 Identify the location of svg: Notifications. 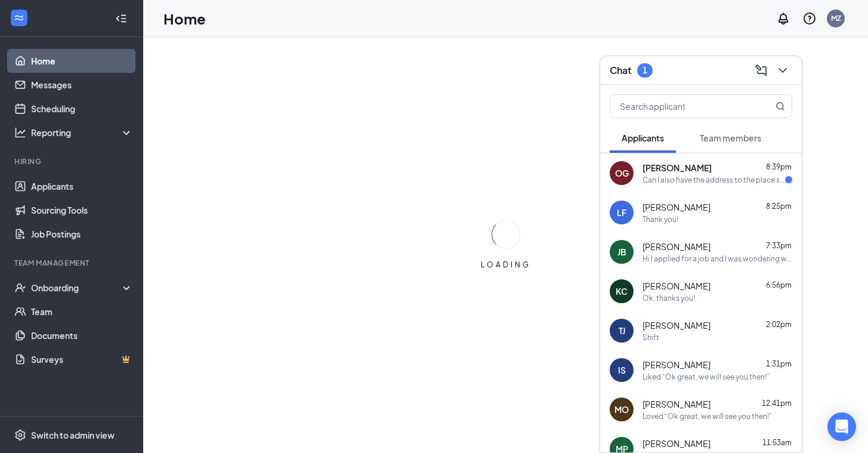
(784, 18).